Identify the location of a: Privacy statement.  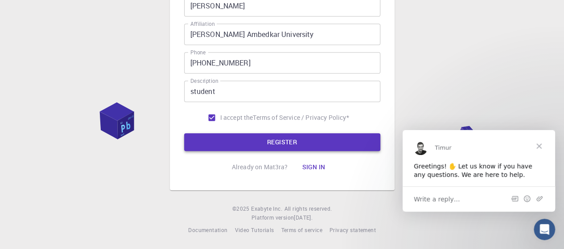
(352, 230).